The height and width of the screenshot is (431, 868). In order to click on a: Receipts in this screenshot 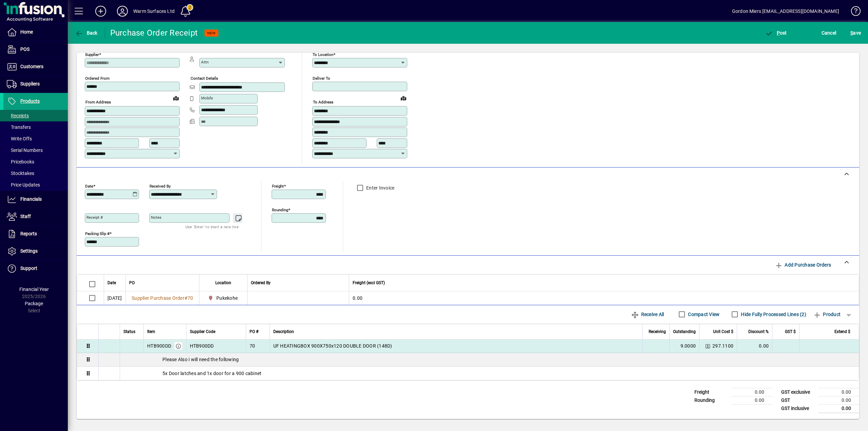, I will do `click(36, 116)`.